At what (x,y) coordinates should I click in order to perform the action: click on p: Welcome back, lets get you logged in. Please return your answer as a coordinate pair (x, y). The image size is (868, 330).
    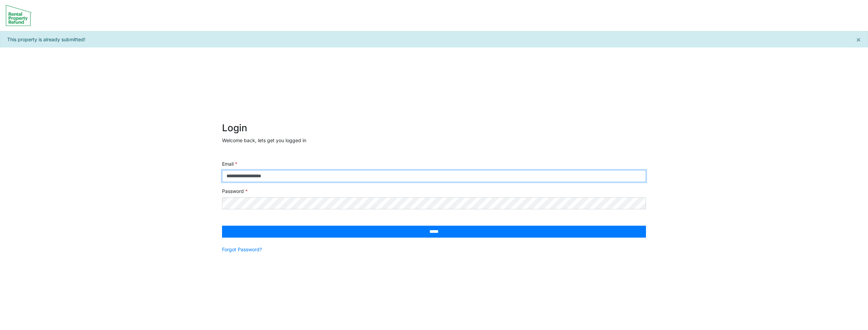
    Looking at the image, I should click on (434, 140).